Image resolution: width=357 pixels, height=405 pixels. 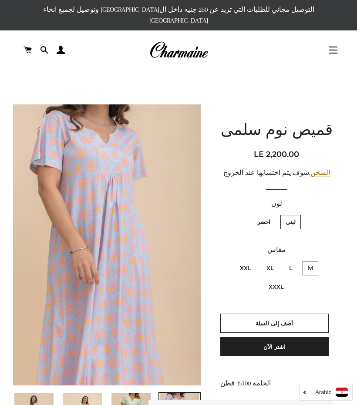 What do you see at coordinates (264, 222) in the screenshot?
I see `label: اخضر` at bounding box center [264, 222].